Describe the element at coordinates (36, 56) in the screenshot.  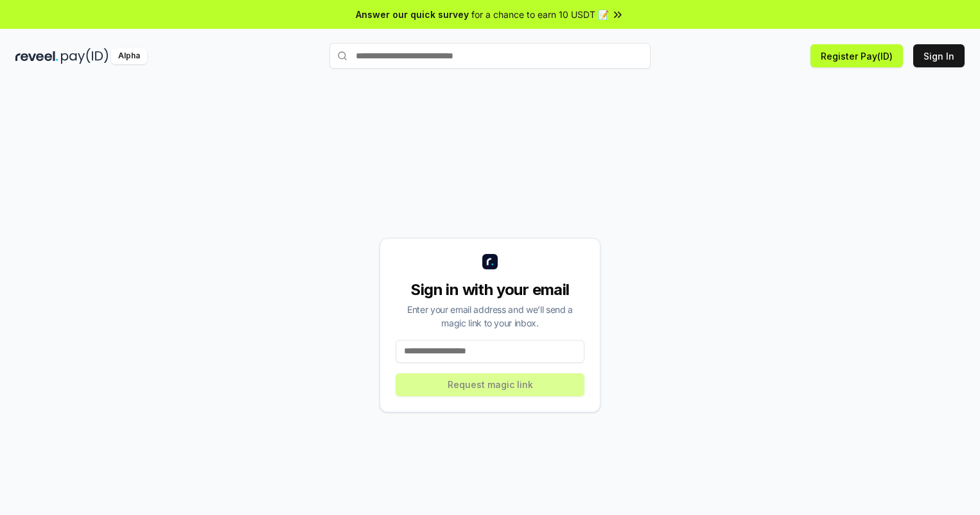
I see `img: reveel_dark` at that location.